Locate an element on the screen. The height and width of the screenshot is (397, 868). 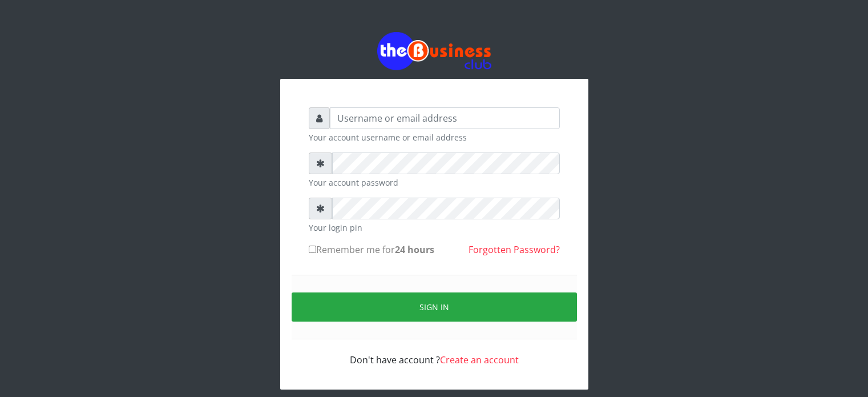
a: Forgotten Password? is located at coordinates (514, 249).